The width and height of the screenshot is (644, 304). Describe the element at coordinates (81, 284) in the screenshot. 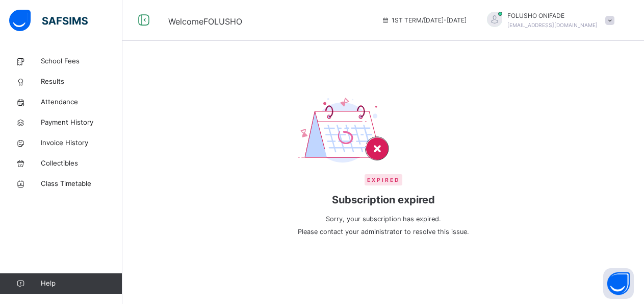

I see `span: Help` at that location.